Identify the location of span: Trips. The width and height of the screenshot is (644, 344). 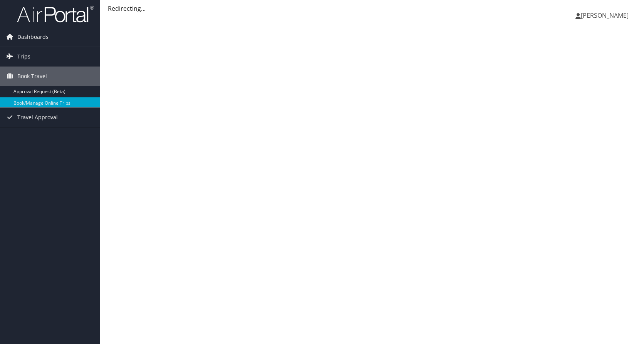
(24, 56).